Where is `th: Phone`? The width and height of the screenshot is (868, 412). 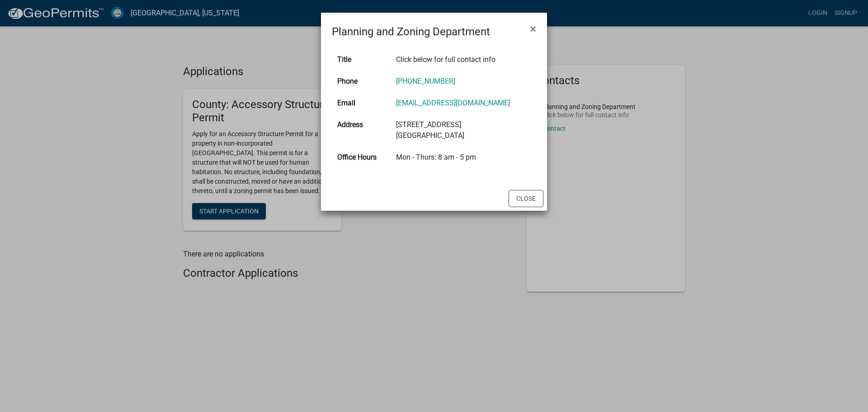
th: Phone is located at coordinates (361, 81).